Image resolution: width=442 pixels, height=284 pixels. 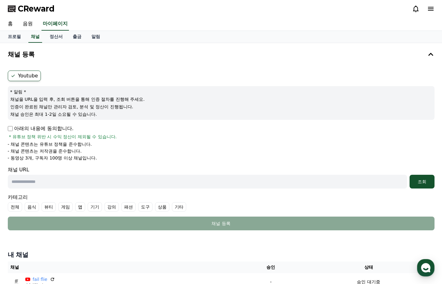 What do you see at coordinates (24, 76) in the screenshot?
I see `label: Youtube` at bounding box center [24, 76].